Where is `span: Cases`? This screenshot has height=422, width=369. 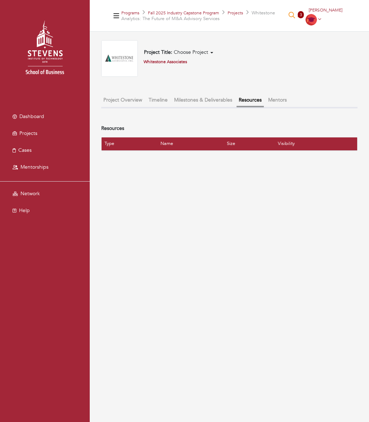
span: Cases is located at coordinates (25, 150).